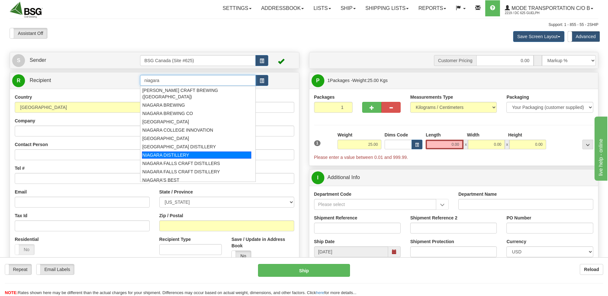 The image size is (608, 296). I want to click on label: Tax Id, so click(21, 216).